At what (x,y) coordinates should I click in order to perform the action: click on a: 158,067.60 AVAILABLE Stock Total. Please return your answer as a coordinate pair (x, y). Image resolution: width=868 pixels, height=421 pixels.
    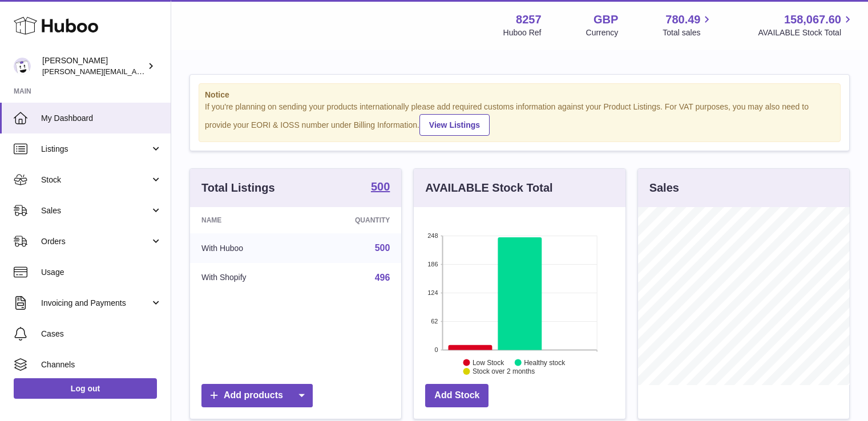
    Looking at the image, I should click on (805, 25).